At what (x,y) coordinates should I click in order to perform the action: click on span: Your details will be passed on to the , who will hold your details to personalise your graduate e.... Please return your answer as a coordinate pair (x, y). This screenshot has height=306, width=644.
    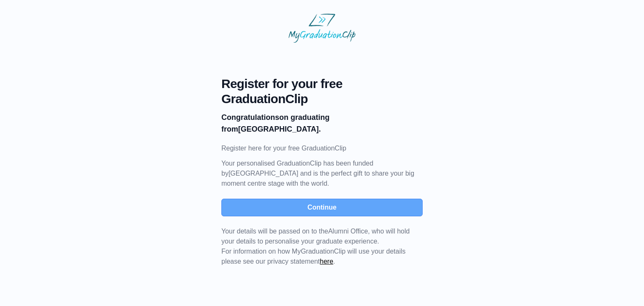
    Looking at the image, I should click on (316, 236).